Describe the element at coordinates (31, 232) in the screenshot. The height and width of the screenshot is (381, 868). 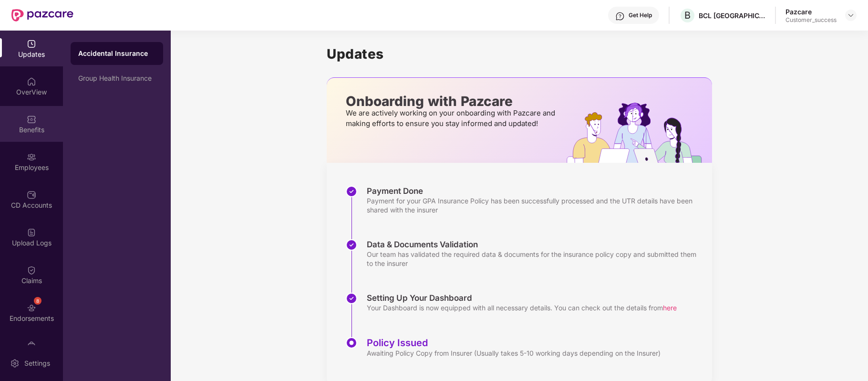
I see `img: svg+xml;base64,PHN2ZyBpZD0iVXBsb2FkX0xvZ3MiIGRhdGEtbmFtZT0iVXBsb2FkIExvZ3MiIHhtbG5zPSJodHRwOi8vd3...` at that location.